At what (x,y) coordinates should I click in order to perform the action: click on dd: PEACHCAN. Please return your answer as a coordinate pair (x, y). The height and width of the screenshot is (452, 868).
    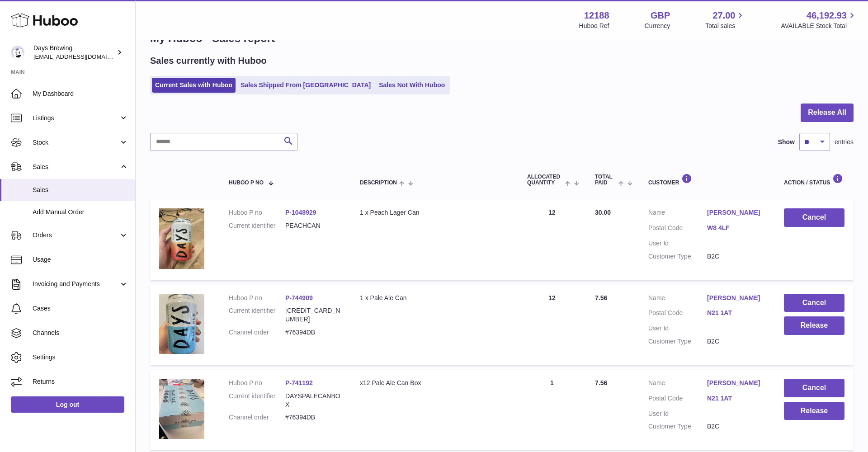
    Looking at the image, I should click on (313, 226).